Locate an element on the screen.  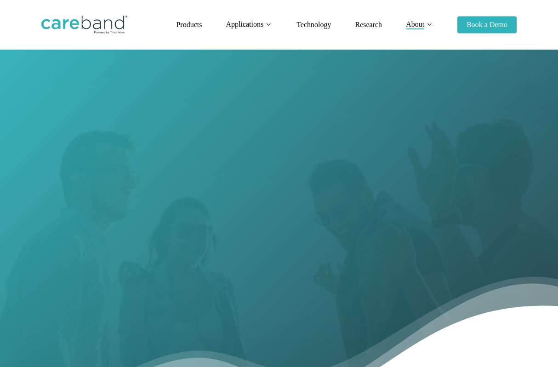
span: Applications is located at coordinates (245, 24).